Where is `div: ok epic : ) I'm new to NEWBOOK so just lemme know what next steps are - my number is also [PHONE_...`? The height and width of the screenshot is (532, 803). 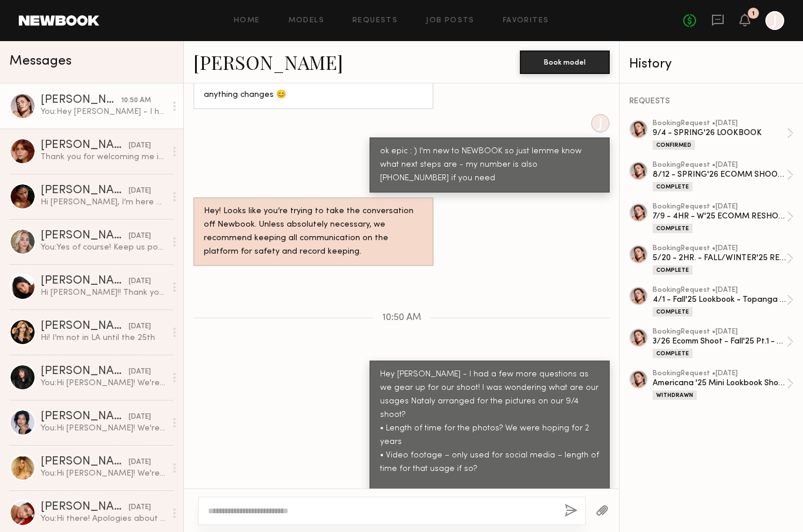 div: ok epic : ) I'm new to NEWBOOK so just lemme know what next steps are - my number is also [PHONE_... is located at coordinates (489, 165).